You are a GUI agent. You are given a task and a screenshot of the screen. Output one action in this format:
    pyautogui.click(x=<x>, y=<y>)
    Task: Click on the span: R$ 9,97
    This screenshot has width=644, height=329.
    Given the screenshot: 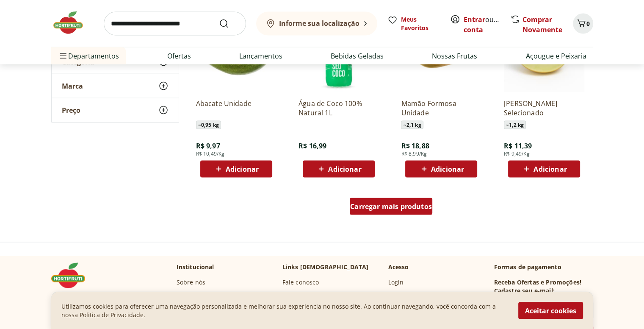 What is the action you would take?
    pyautogui.click(x=208, y=146)
    